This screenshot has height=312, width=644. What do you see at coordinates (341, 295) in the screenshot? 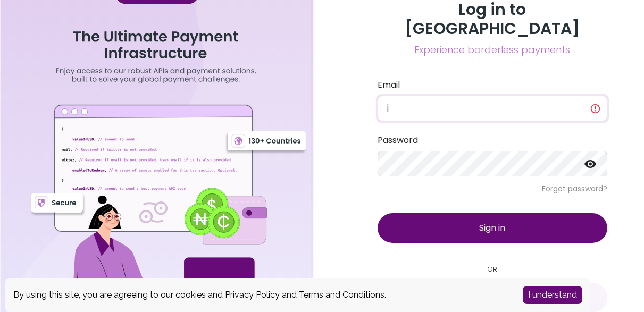
I see `a: Terms and Conditions` at bounding box center [341, 295].